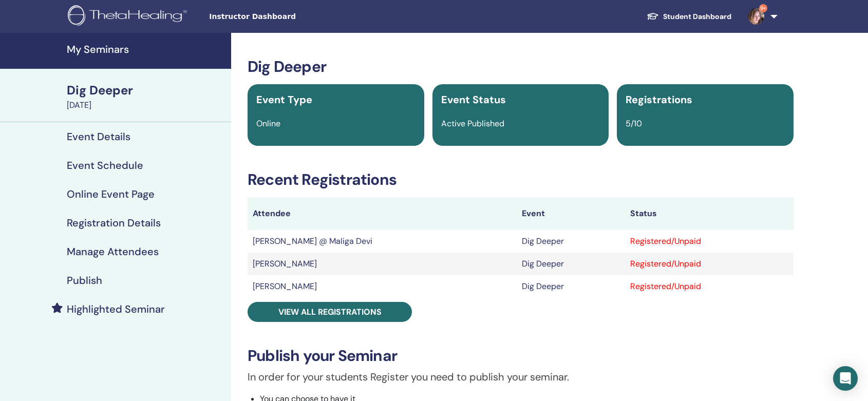  I want to click on img: graduation-cap-white.svg, so click(653, 16).